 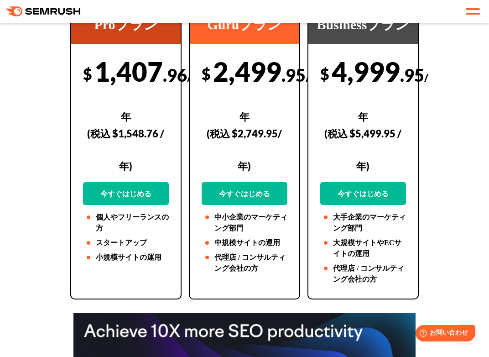 What do you see at coordinates (245, 130) in the screenshot?
I see `div: 2,499` at bounding box center [245, 130].